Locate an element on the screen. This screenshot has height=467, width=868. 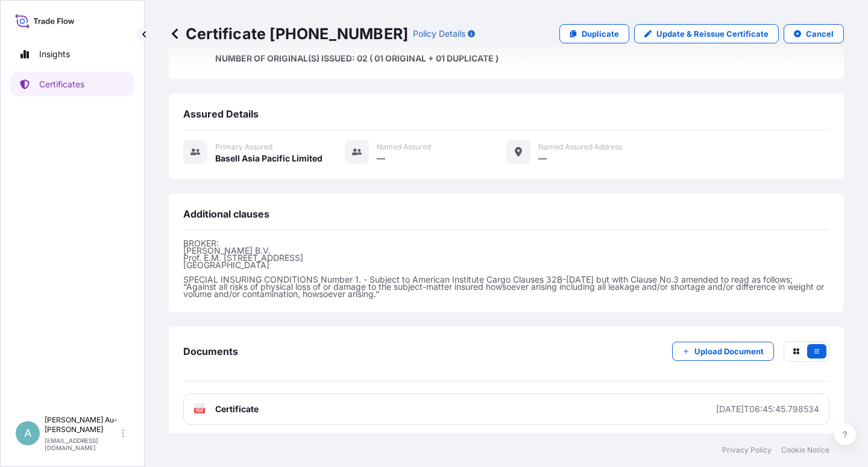
a: Update & Reissue Certificate is located at coordinates (707, 34).